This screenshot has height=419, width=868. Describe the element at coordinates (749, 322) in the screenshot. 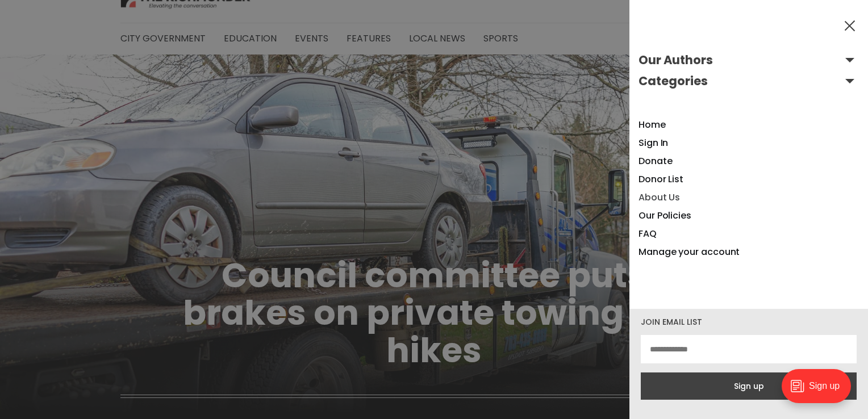

I see `div: Join email list` at that location.